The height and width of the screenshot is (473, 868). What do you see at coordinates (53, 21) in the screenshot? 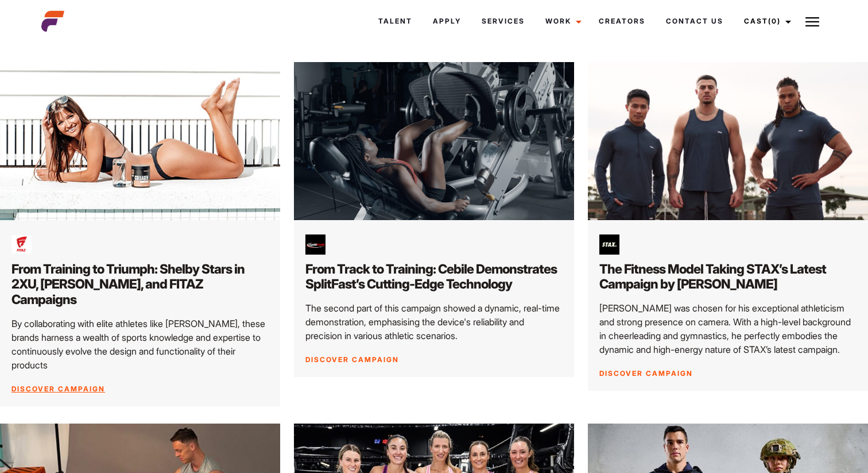
I see `img: cropped-aefm-brand-fav-22-square.png` at bounding box center [53, 21].